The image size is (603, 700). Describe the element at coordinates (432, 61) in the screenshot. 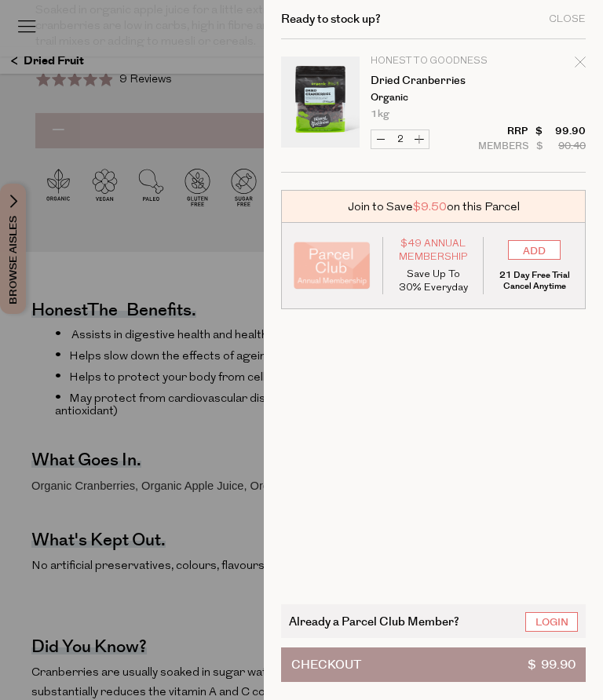

I see `p: Honest to Goodness` at that location.